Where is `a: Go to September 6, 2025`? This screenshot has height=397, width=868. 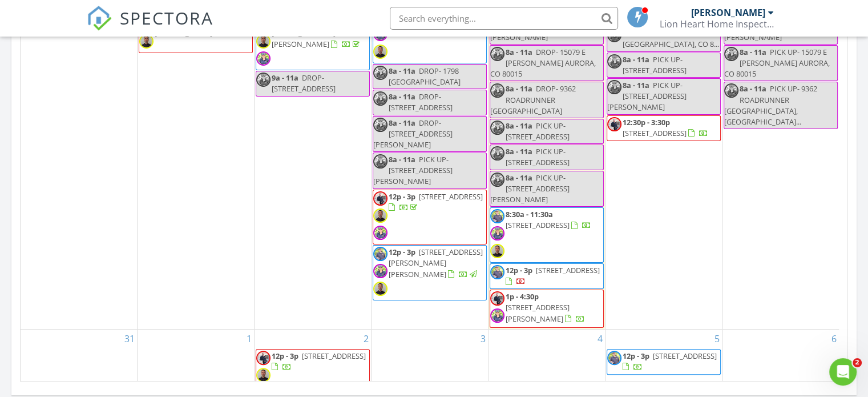
a: Go to September 6, 2025 is located at coordinates (834, 338).